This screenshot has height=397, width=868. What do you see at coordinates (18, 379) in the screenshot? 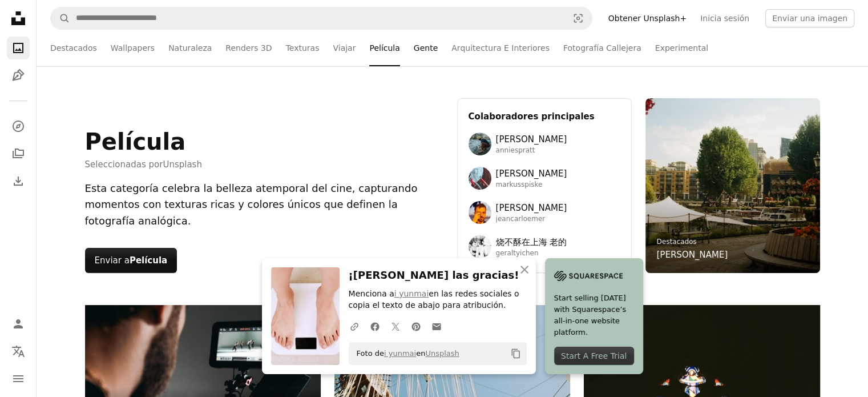
I see `button: Menú` at bounding box center [18, 379].